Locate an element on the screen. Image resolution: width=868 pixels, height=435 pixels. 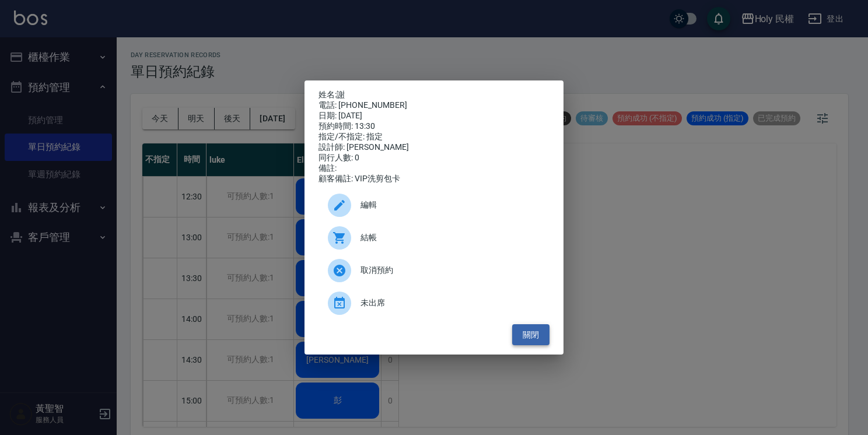
span: 結帳 is located at coordinates (450, 237).